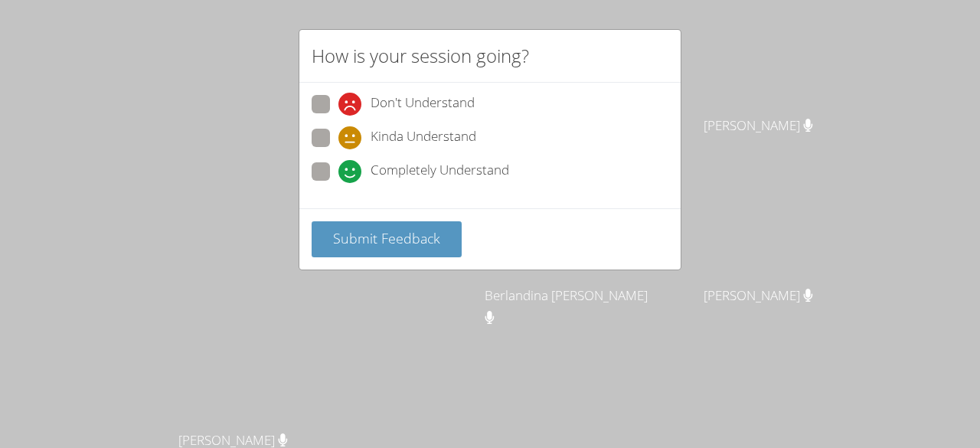 The width and height of the screenshot is (980, 448). Describe the element at coordinates (420, 56) in the screenshot. I see `h2: How is your session going?` at that location.